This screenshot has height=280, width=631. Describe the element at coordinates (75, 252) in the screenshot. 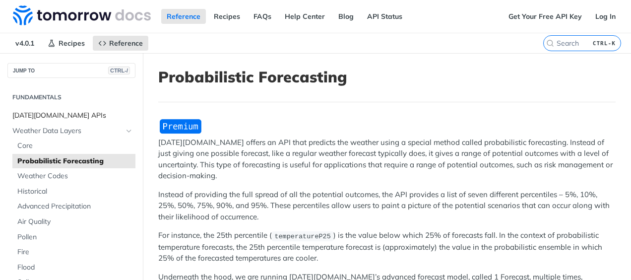

I see `span: Fire` at that location.